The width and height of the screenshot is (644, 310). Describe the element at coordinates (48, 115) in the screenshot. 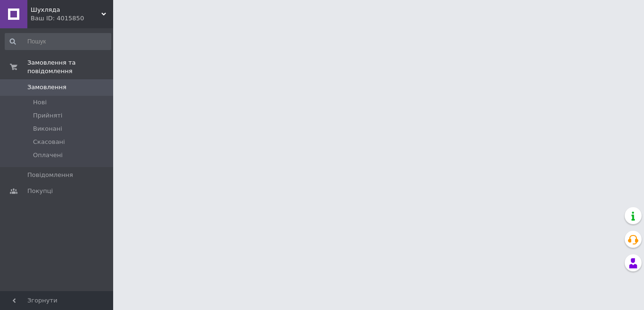

I see `span: Прийняті` at that location.